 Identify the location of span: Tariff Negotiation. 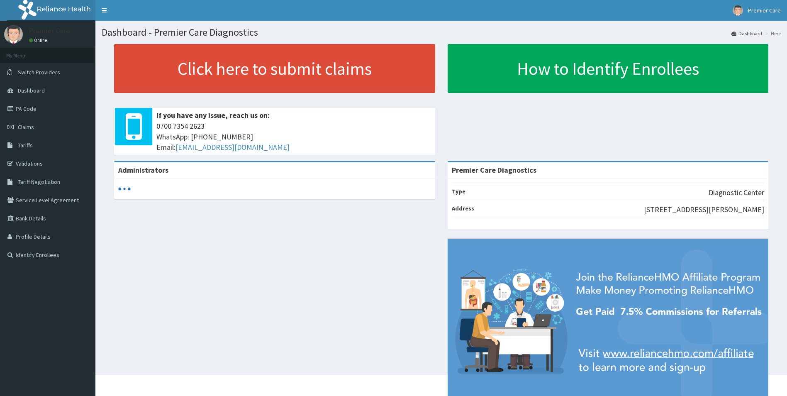
(39, 182).